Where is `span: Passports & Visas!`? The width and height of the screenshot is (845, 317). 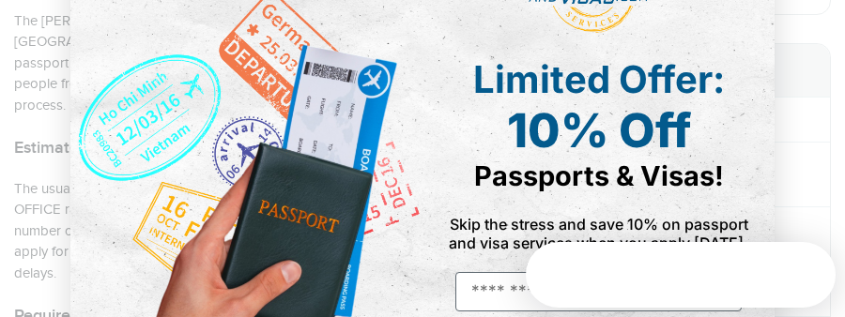
span: Passports & Visas! is located at coordinates (599, 176).